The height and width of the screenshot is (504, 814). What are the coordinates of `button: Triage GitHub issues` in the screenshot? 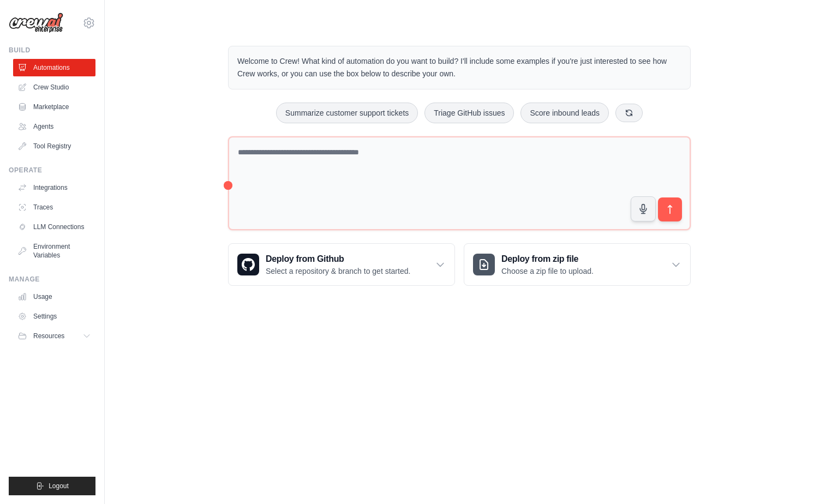 It's located at (469, 113).